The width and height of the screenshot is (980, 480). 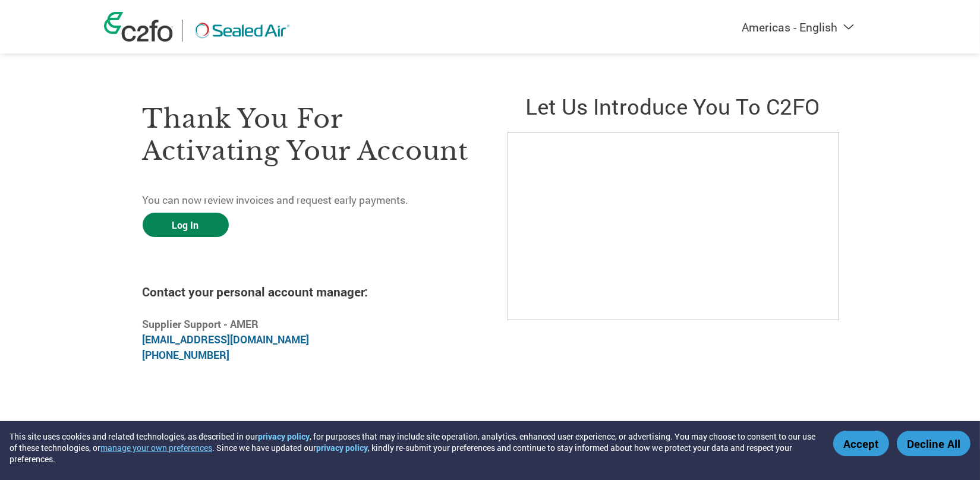 What do you see at coordinates (308, 135) in the screenshot?
I see `h3: Thank you for activating your account` at bounding box center [308, 135].